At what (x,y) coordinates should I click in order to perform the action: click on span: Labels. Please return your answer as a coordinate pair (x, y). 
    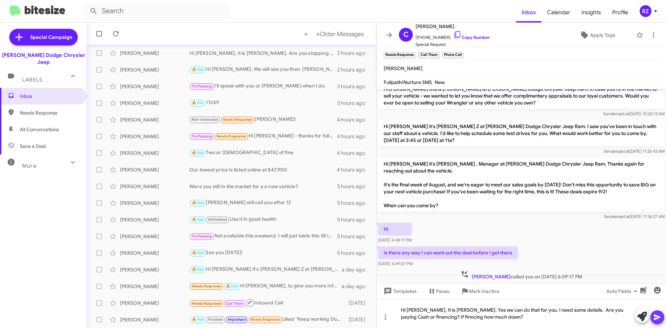
    Looking at the image, I should click on (32, 80).